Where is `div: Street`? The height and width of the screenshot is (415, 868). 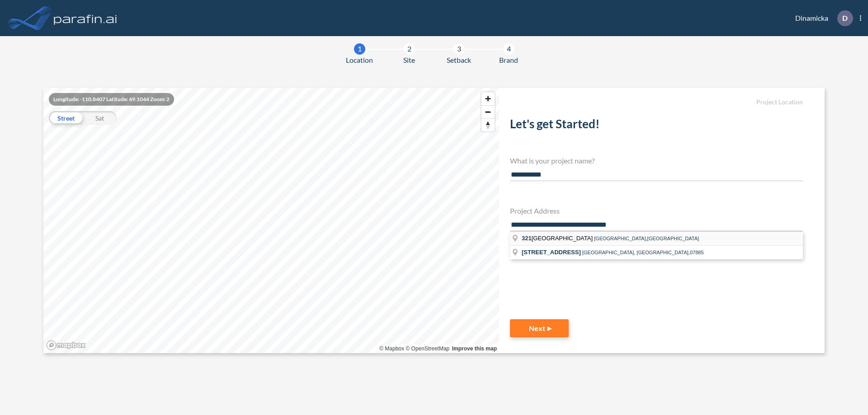 div: Street is located at coordinates (65, 118).